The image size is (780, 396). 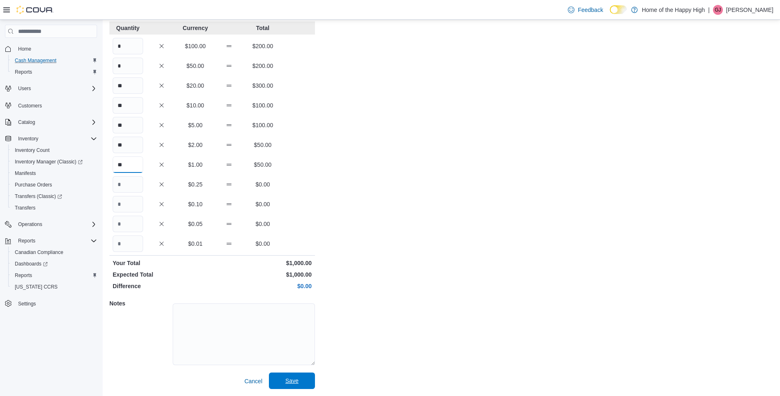 I want to click on button: Catalog, so click(x=26, y=122).